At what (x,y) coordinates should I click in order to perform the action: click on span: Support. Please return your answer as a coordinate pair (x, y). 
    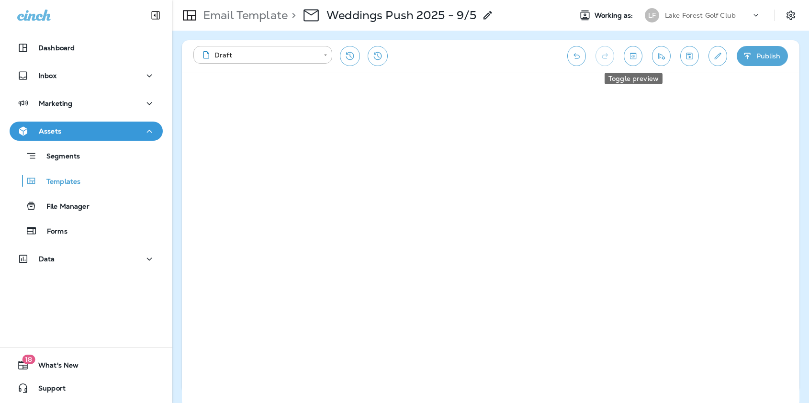
    Looking at the image, I should click on (47, 390).